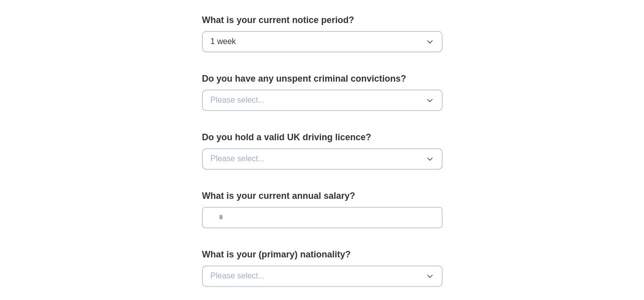  What do you see at coordinates (322, 41) in the screenshot?
I see `button: 1 week` at bounding box center [322, 41].